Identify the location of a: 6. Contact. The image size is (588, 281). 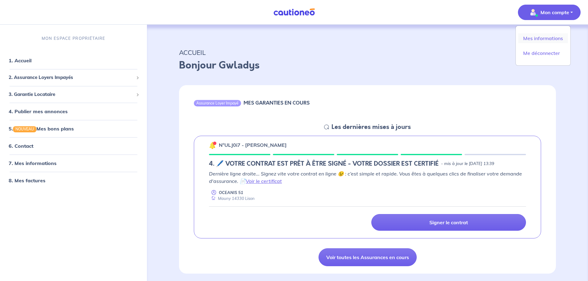
(21, 146).